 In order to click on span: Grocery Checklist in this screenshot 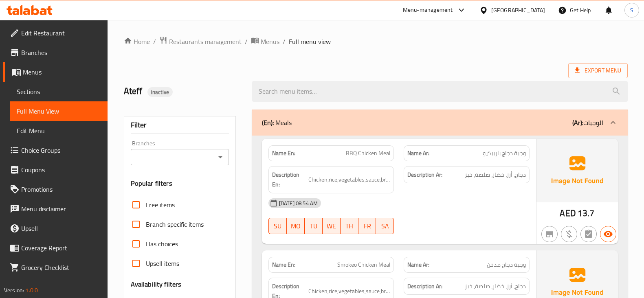, I will do `click(61, 267)`.